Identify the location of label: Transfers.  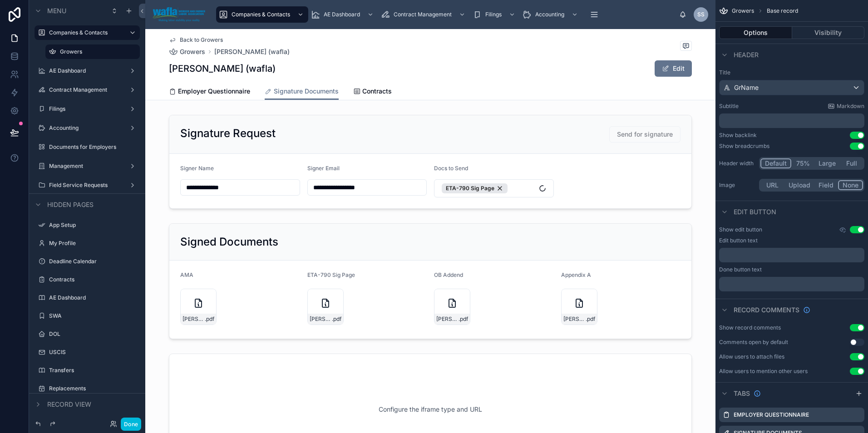
(92, 371).